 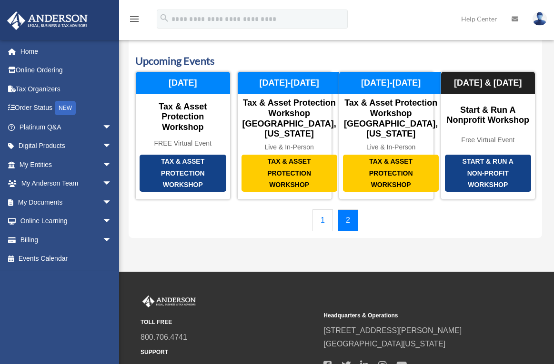 I want to click on small: SUPPORT, so click(x=229, y=352).